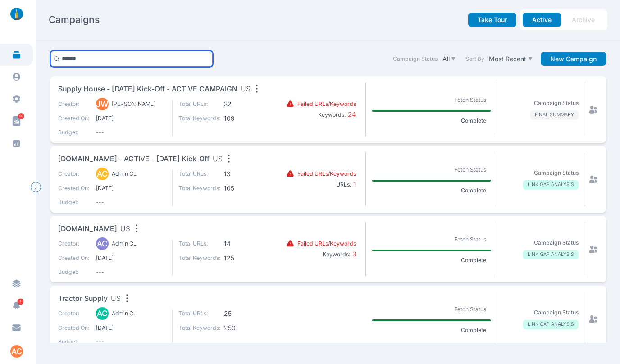 This screenshot has width=620, height=364. Describe the element at coordinates (245, 313) in the screenshot. I see `span: 25` at that location.